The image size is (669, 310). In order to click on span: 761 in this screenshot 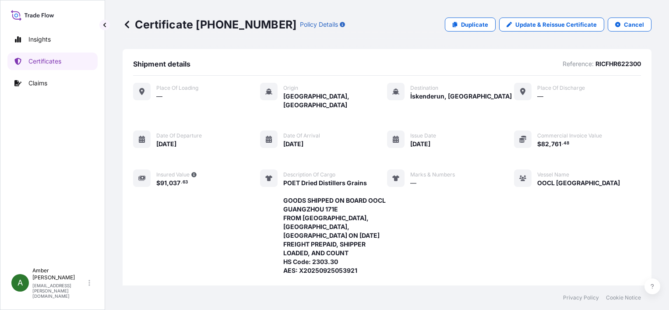, I will do `click(556, 144)`.